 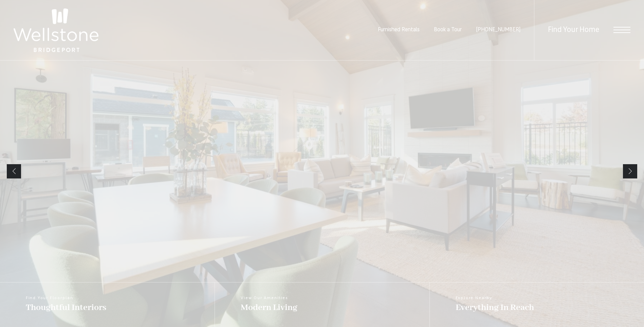 What do you see at coordinates (494, 298) in the screenshot?
I see `span: Explore Nearby` at bounding box center [494, 298].